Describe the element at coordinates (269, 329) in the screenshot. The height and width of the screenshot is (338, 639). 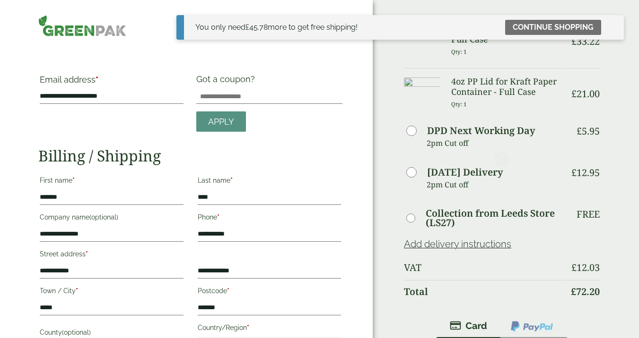
I see `label: Country/Region` at that location.